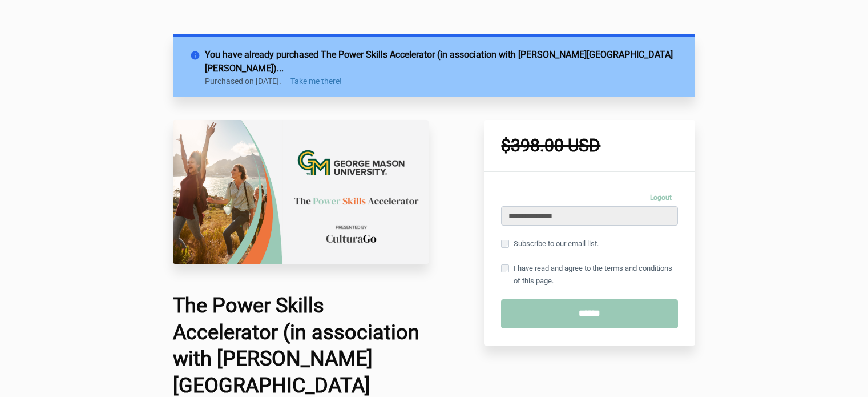 This screenshot has height=397, width=868. Describe the element at coordinates (316, 81) in the screenshot. I see `a: Take me there!` at that location.